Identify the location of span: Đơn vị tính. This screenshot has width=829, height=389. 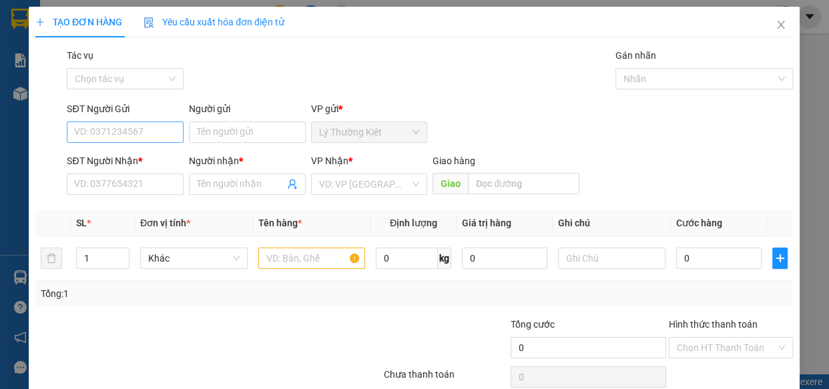
(166, 223).